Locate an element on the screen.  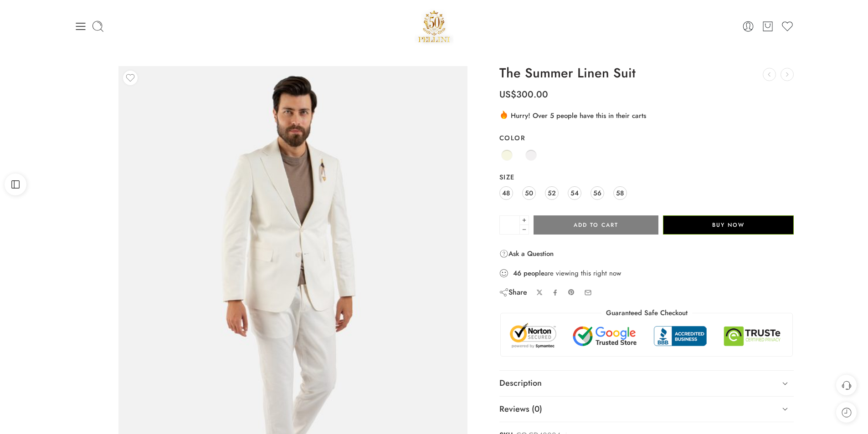
img: Pellini is located at coordinates (434, 26).